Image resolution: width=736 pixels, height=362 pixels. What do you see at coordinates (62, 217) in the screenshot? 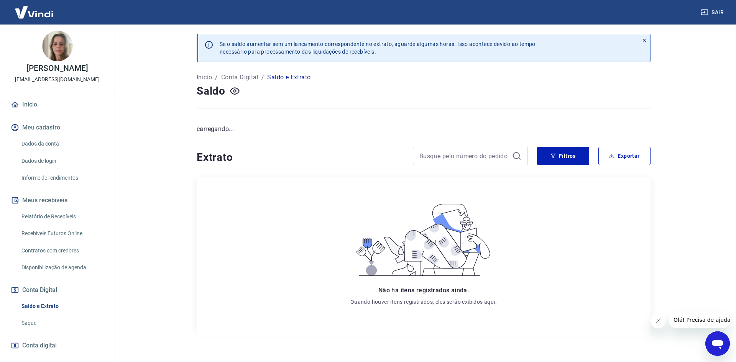
I see `a: Relatório de Recebíveis` at bounding box center [62, 217].